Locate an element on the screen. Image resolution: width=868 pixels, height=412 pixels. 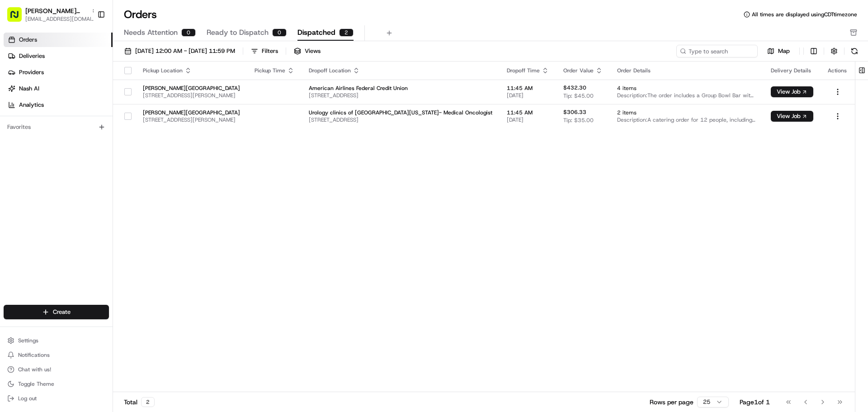
div: Pickup Time is located at coordinates (275, 71).